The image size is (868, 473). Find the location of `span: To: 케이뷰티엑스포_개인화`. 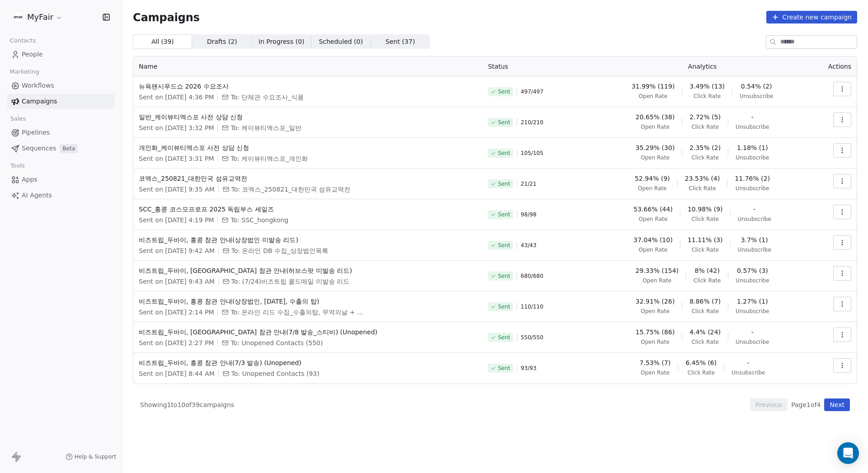

span: To: 케이뷰티엑스포_개인화 is located at coordinates (269, 159).